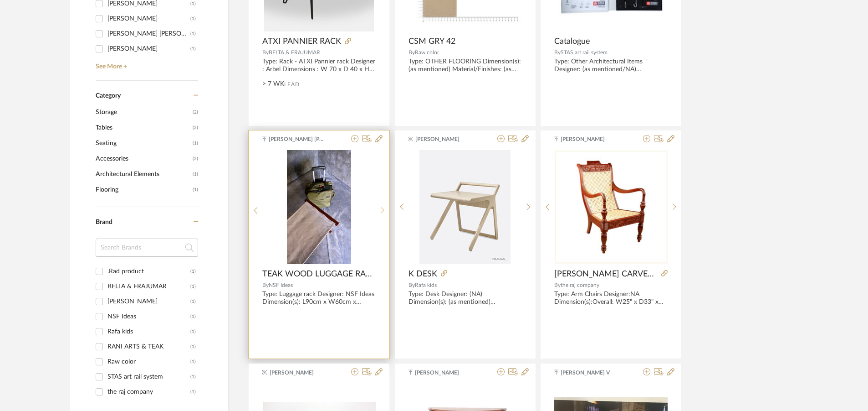 This screenshot has height=411, width=868. Describe the element at coordinates (319, 66) in the screenshot. I see `div: Type: Rack - ATXI Pannier rack Designer : Arbel Dimensions : W 70 x D 40 x H 50cm Material & Fini...` at that location.